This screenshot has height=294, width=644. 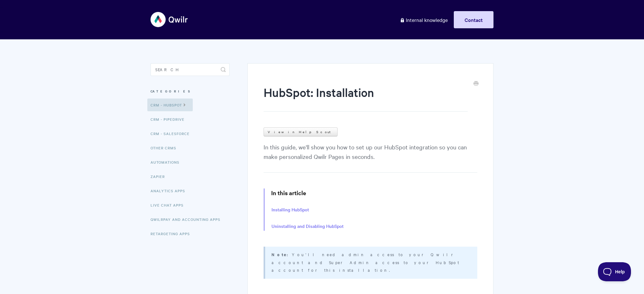 What do you see at coordinates (160, 176) in the screenshot?
I see `a: Zapier` at bounding box center [160, 176].